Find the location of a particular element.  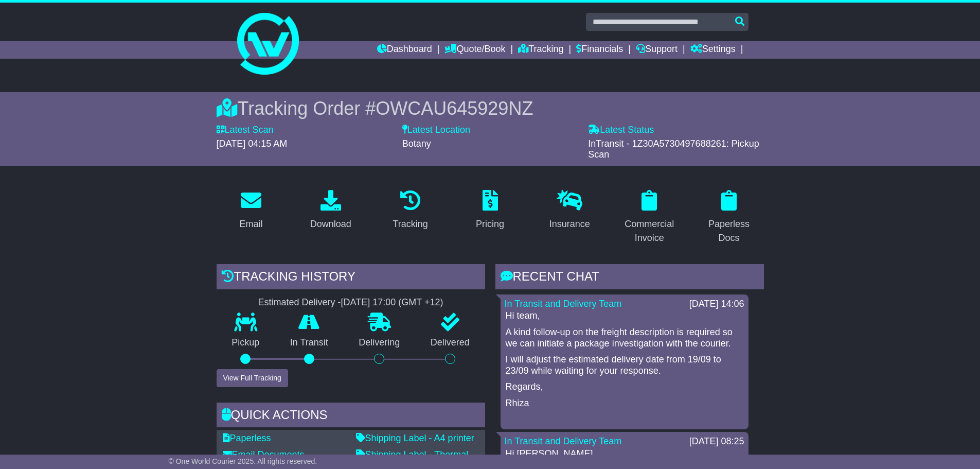

a: Email Documents is located at coordinates (263, 454).